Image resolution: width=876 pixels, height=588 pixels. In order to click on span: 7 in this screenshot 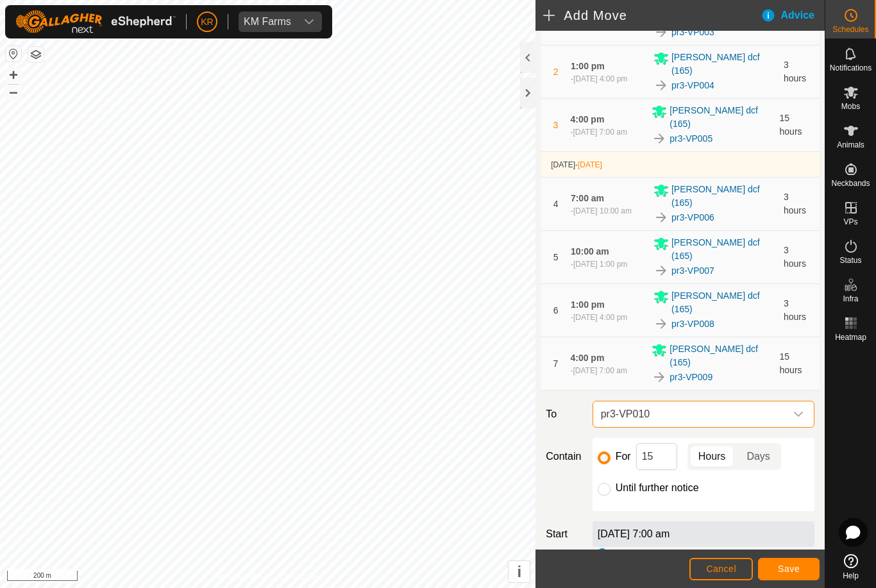, I will do `click(555, 363)`.